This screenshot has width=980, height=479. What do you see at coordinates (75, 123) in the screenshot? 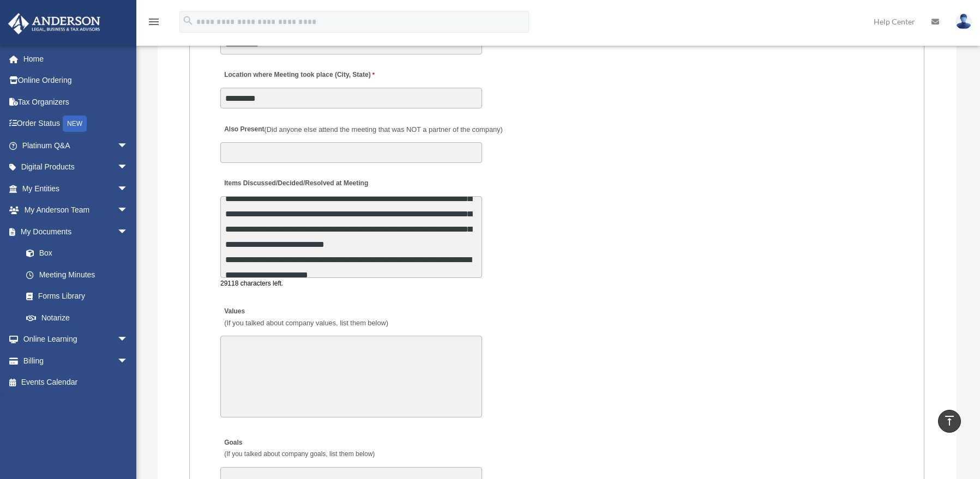
I see `a: Order StatusNEW` at bounding box center [75, 123].